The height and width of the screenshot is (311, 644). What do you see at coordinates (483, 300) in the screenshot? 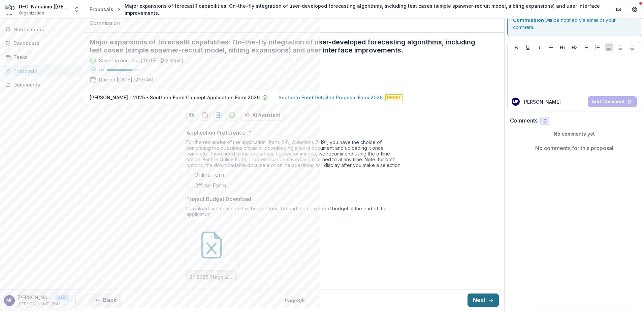
I see `button: Next` at bounding box center [483, 300].